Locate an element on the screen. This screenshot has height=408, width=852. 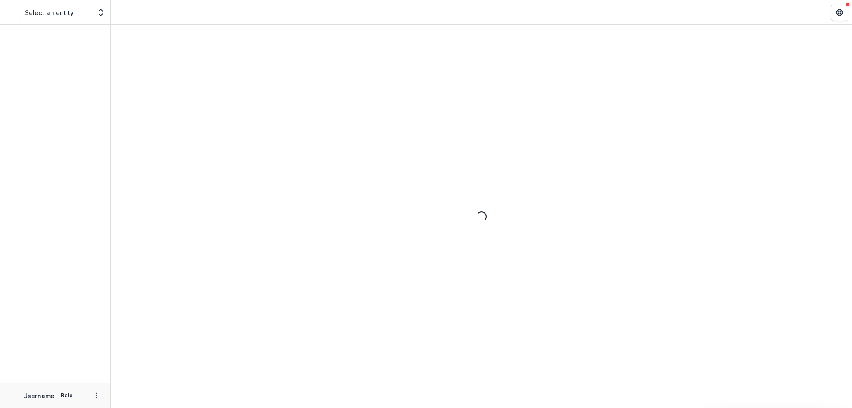
button: More is located at coordinates (96, 395).